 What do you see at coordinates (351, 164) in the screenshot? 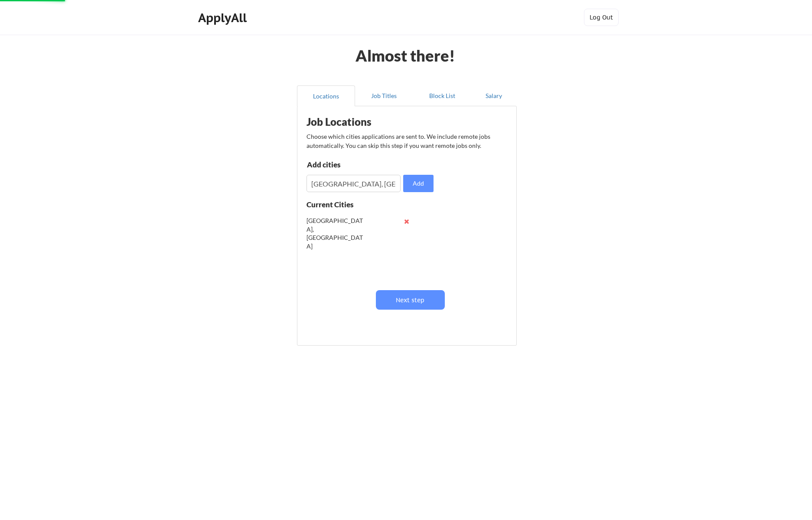
I see `div: Add cities` at bounding box center [351, 164].